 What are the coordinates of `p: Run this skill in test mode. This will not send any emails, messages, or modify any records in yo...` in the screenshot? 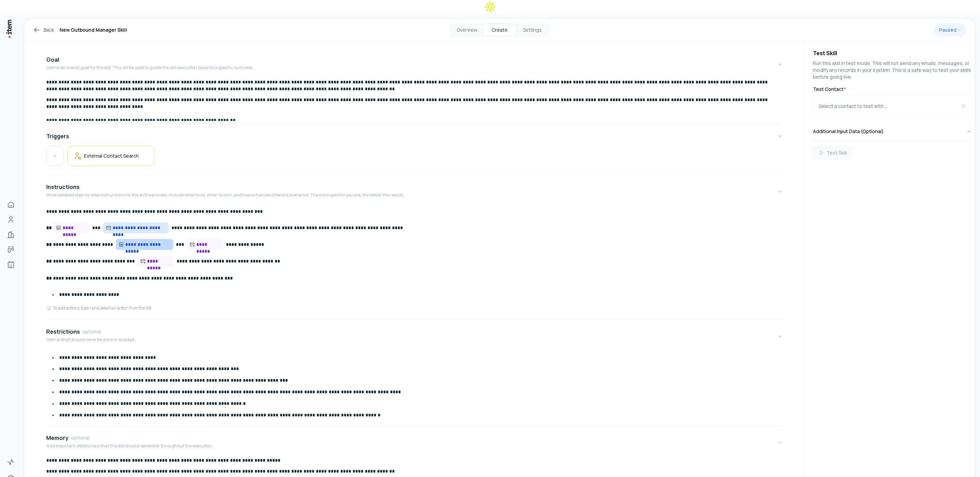 It's located at (893, 70).